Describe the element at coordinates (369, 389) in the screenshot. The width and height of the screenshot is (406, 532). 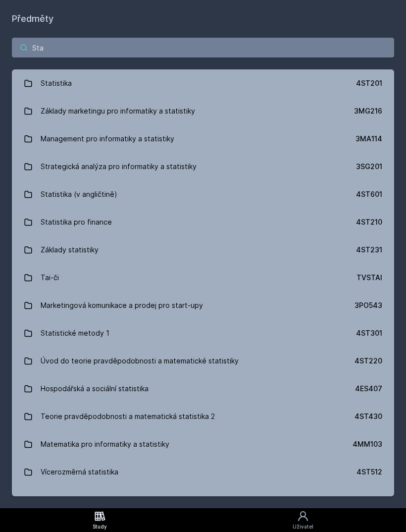
I see `div: 4ES407` at that location.